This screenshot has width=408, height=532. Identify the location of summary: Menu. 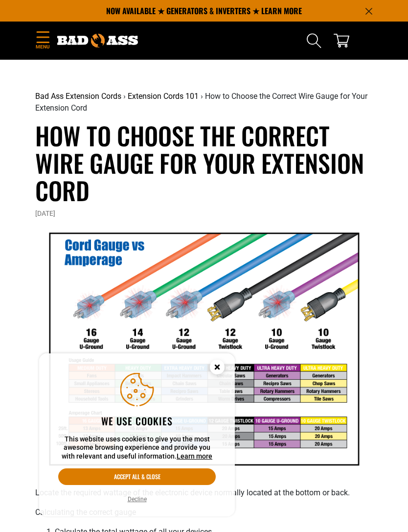
(43, 41).